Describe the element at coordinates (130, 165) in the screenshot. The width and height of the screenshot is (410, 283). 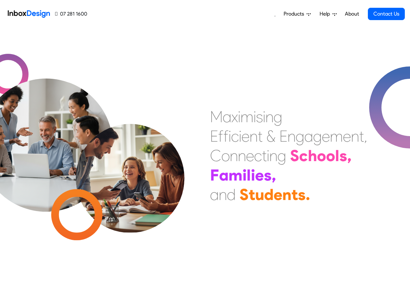
I see `img: parents_with_child.png` at that location.